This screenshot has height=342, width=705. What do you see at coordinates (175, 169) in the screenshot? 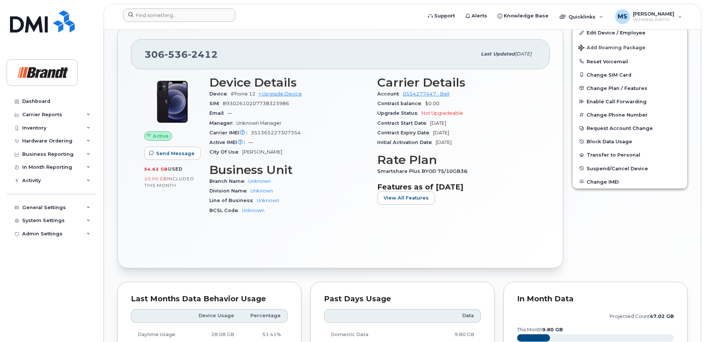
I see `span: used` at bounding box center [175, 169].